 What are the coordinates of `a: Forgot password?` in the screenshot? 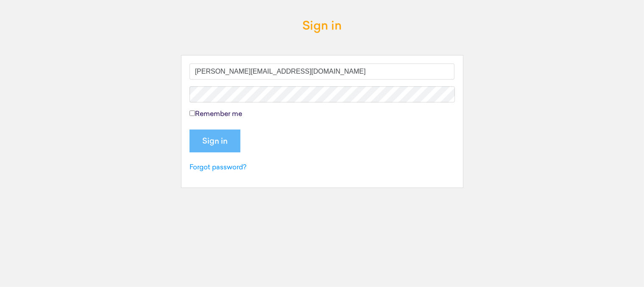 It's located at (218, 168).